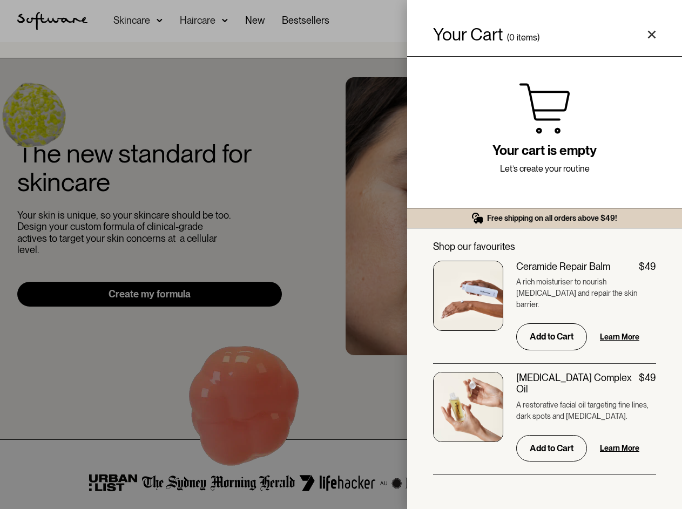  Describe the element at coordinates (544, 247) in the screenshot. I see `div: Shop our favourites` at that location.